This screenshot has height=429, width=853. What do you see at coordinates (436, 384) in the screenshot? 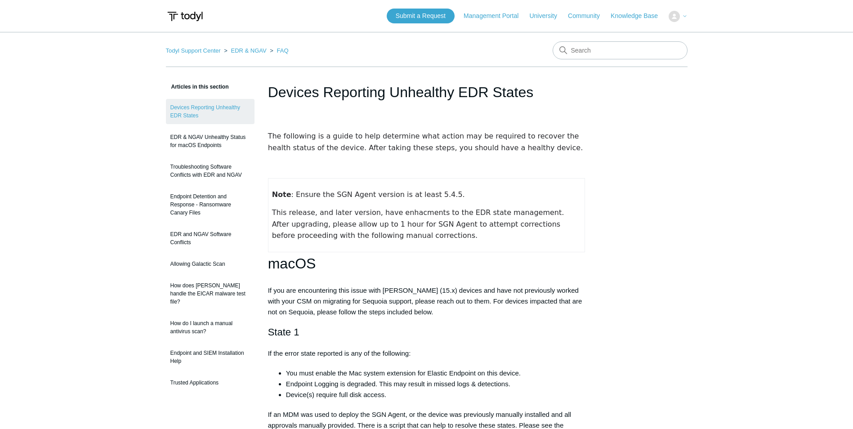
I see `li: Endpoint Logging is degraded. This may result in missed logs & detections.` at bounding box center [436, 384].